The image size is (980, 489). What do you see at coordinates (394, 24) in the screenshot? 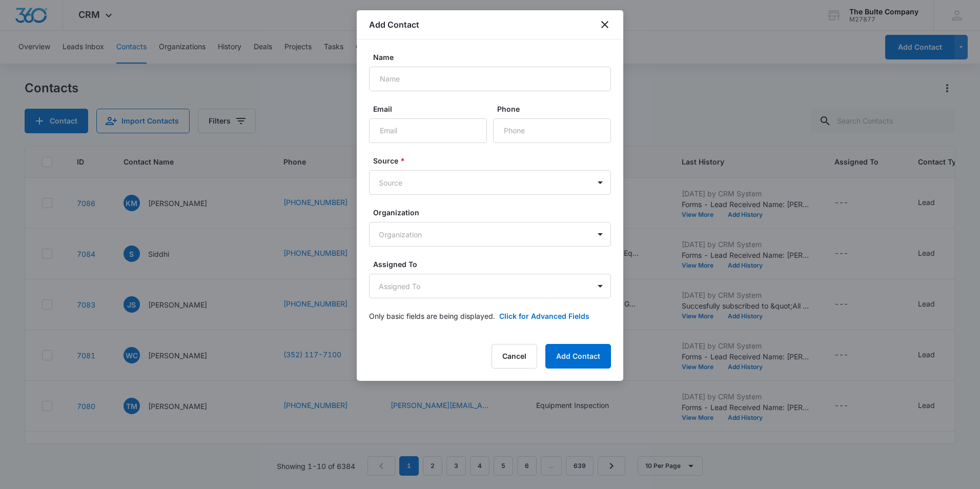
I see `h1: Add Contact` at bounding box center [394, 24].